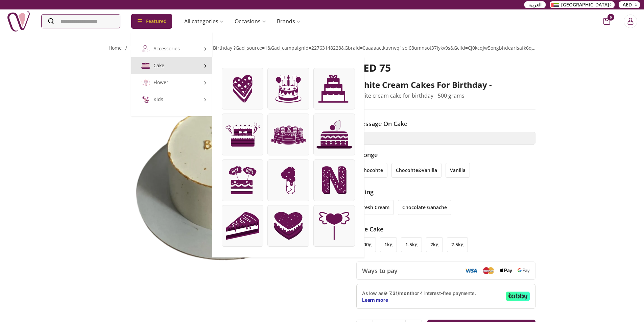 The height and width of the screenshot is (322, 644). Describe the element at coordinates (631, 21) in the screenshot. I see `button: Login` at that location.